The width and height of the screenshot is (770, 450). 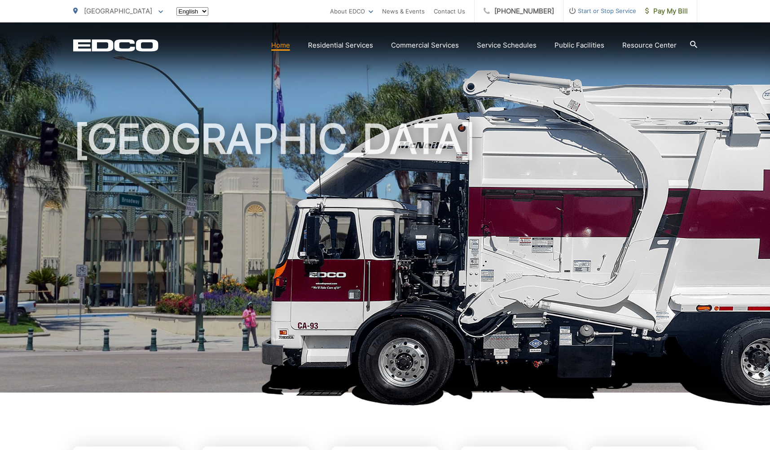 What do you see at coordinates (425, 45) in the screenshot?
I see `a: Commercial Services` at bounding box center [425, 45].